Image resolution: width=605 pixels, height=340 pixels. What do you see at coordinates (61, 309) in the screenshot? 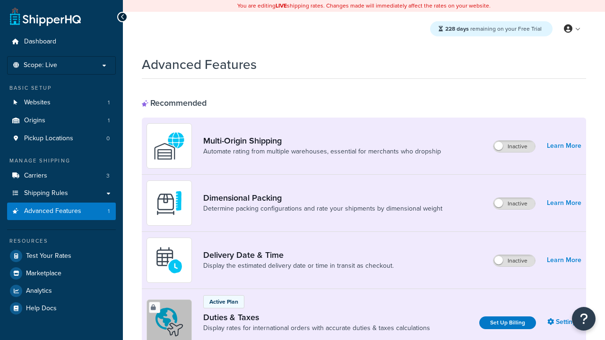
I see `a: Help Docs` at bounding box center [61, 309].